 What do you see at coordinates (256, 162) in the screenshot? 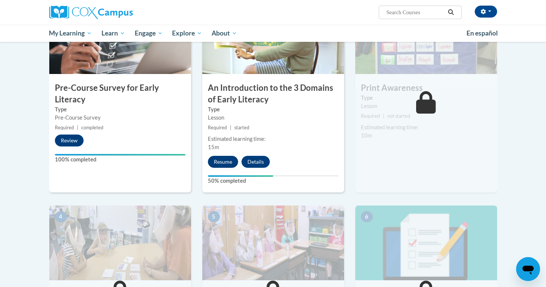
I see `button: Details` at bounding box center [256, 162].